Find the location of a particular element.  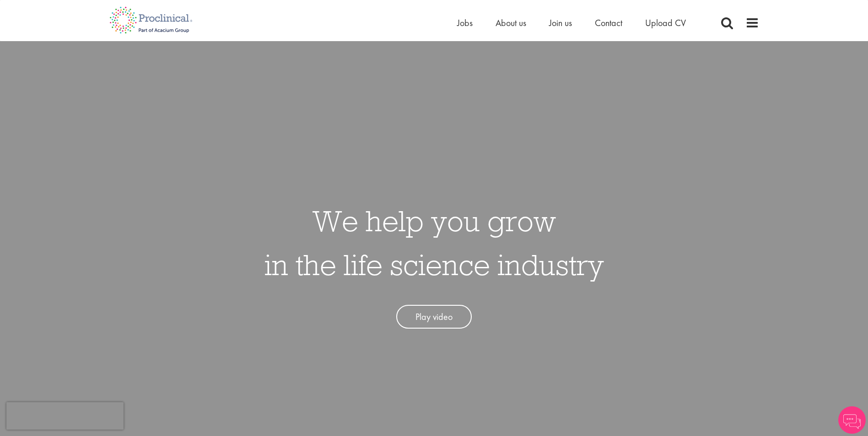

span: Jobs is located at coordinates (464, 23).